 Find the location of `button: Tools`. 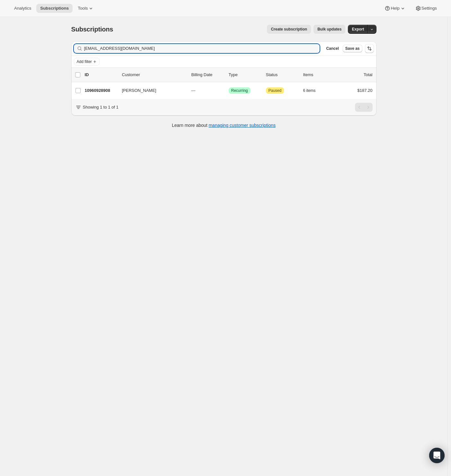

button: Tools is located at coordinates (86, 8).